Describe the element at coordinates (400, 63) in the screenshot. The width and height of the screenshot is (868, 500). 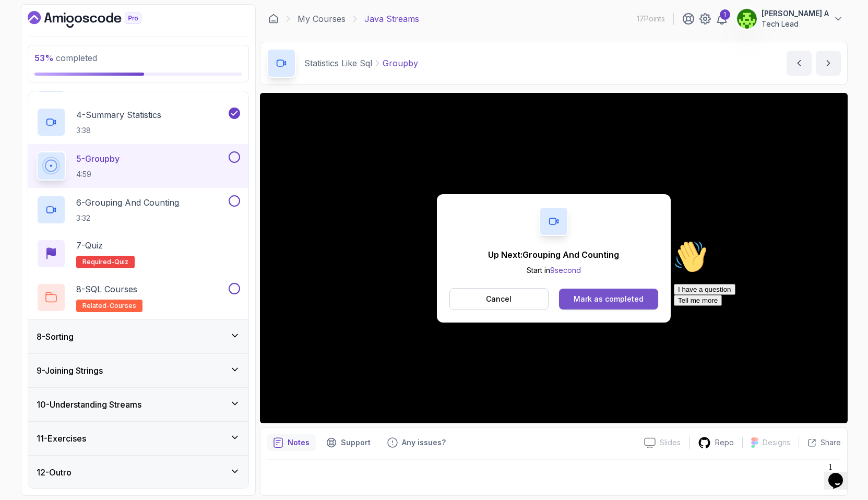
I see `p: Groupby` at that location.